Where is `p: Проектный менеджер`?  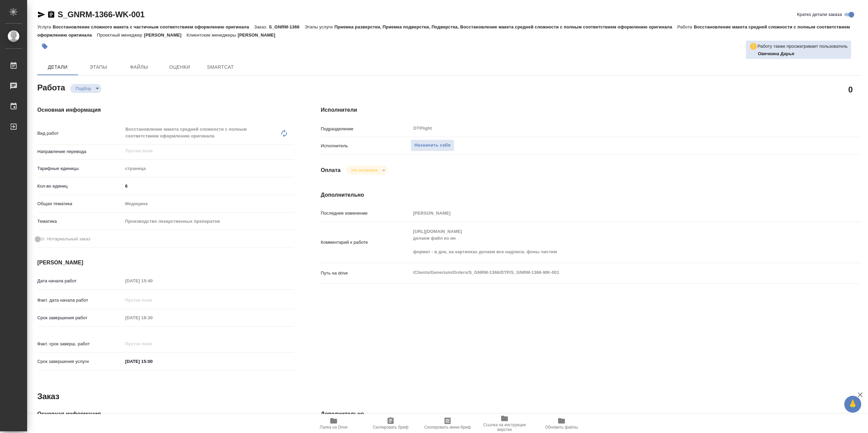
p: Проектный менеджер is located at coordinates (120, 35).